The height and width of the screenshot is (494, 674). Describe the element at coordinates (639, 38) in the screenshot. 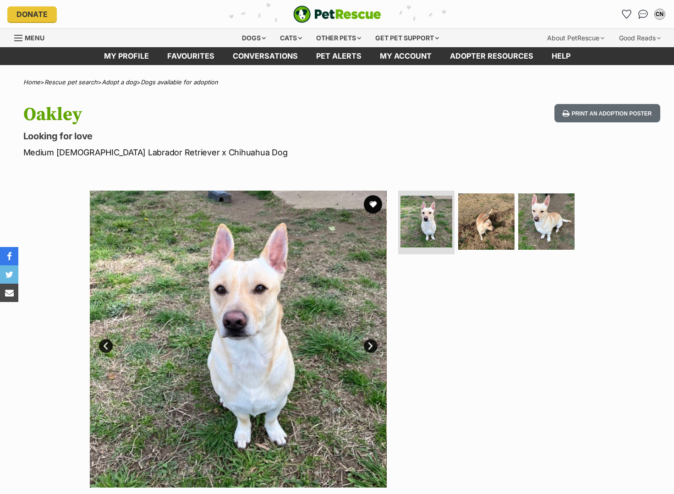

I see `div: Good Reads` at that location.